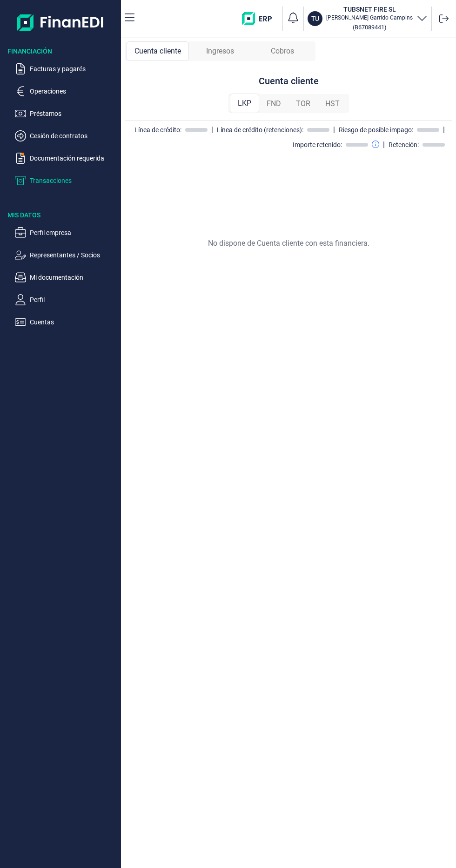 This screenshot has width=456, height=868. What do you see at coordinates (260, 19) in the screenshot?
I see `img: erp` at bounding box center [260, 19].